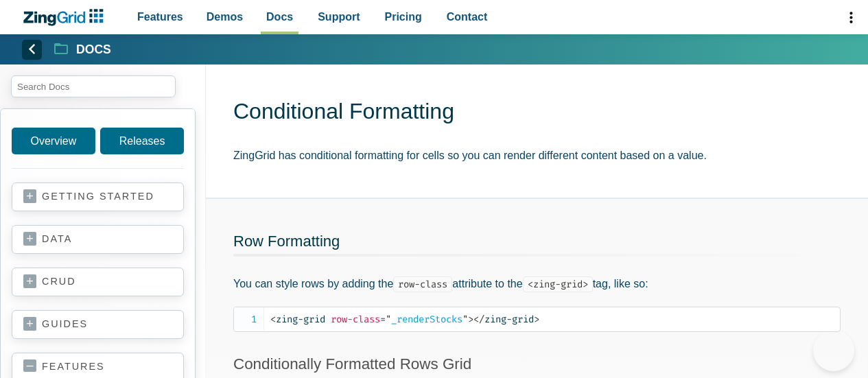  What do you see at coordinates (352, 364) in the screenshot?
I see `a: Conditionally Formatted Rows Grid` at bounding box center [352, 364].